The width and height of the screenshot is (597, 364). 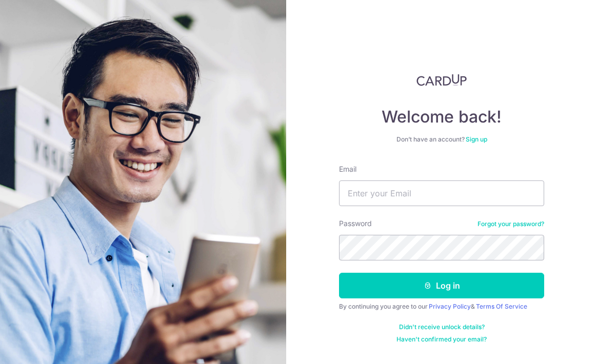 What do you see at coordinates (450, 306) in the screenshot?
I see `a: Privacy Policy` at bounding box center [450, 306].